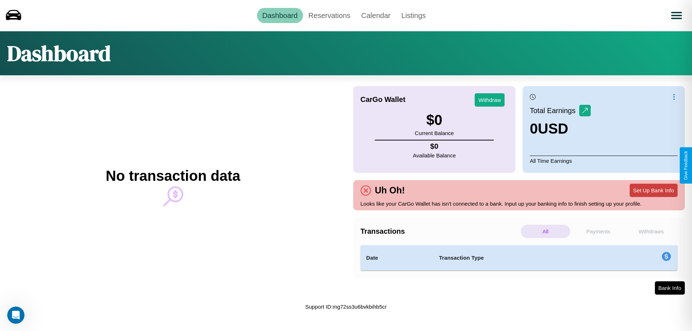 This screenshot has height=331, width=692. I want to click on a: Calendar, so click(375, 15).